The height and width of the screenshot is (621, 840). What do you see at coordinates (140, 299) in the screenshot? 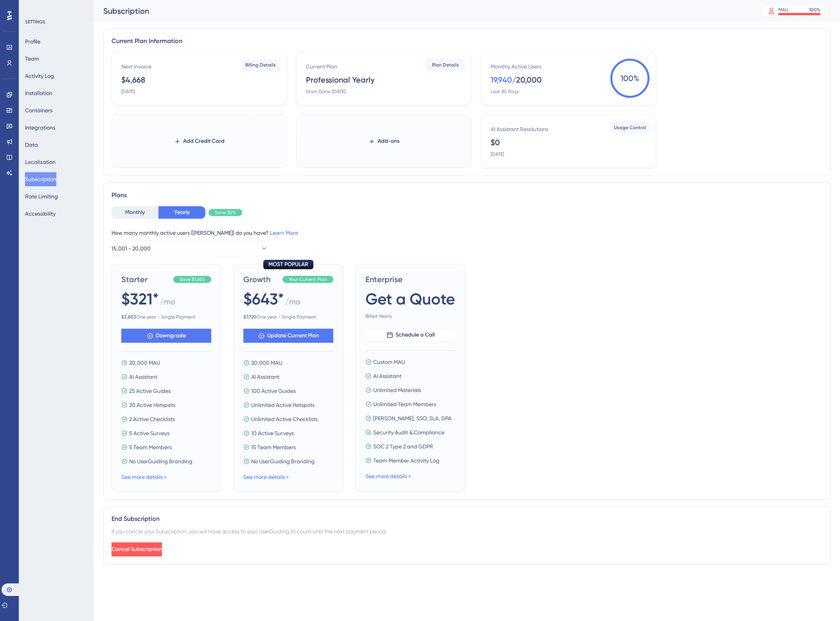
I see `span: $321*` at bounding box center [140, 299].